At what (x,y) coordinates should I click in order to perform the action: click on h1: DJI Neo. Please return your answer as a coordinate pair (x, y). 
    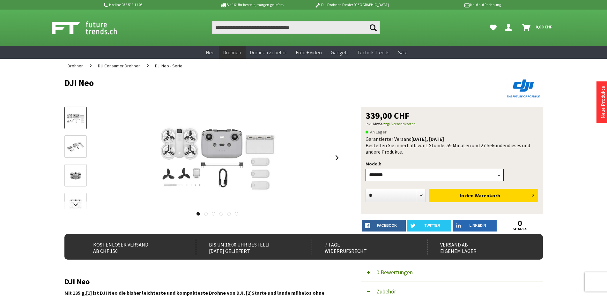
    Looking at the image, I should click on (256, 83).